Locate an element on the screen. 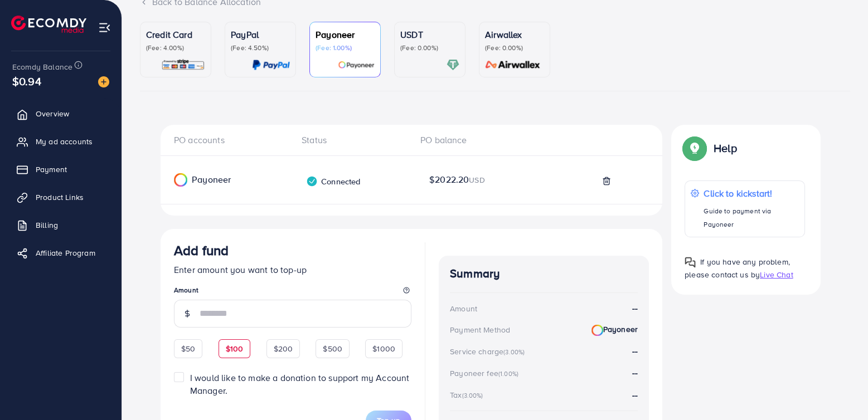  img: image is located at coordinates (103, 82).